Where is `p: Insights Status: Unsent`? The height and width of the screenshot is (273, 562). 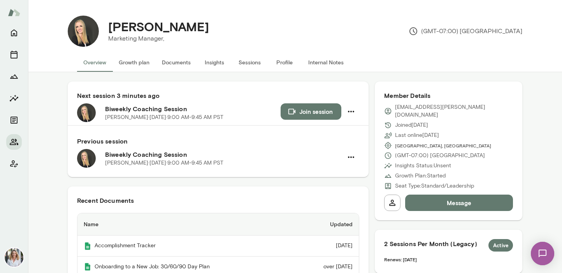 p: Insights Status: Unsent is located at coordinates (423, 165).